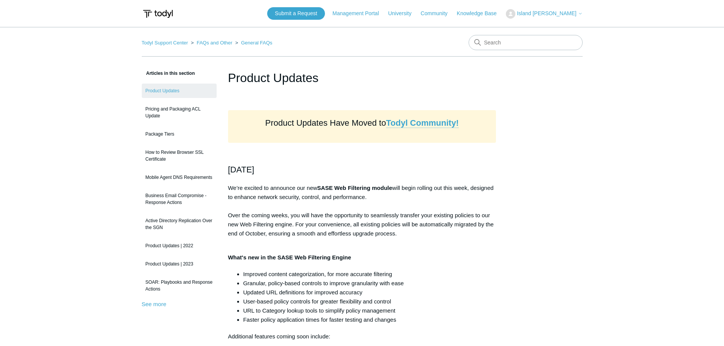 The height and width of the screenshot is (346, 724). Describe the element at coordinates (362, 123) in the screenshot. I see `h2: Product Updates Have Moved to` at that location.